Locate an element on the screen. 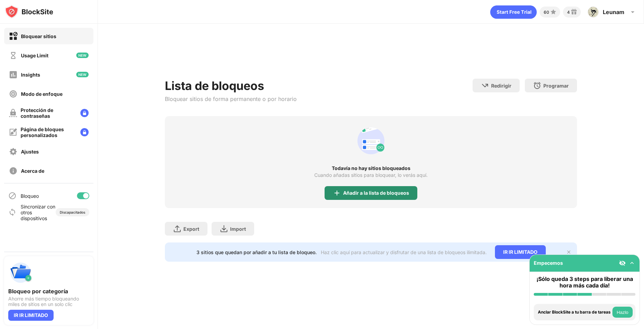  img: logo-blocksite.svg is located at coordinates (29, 12).